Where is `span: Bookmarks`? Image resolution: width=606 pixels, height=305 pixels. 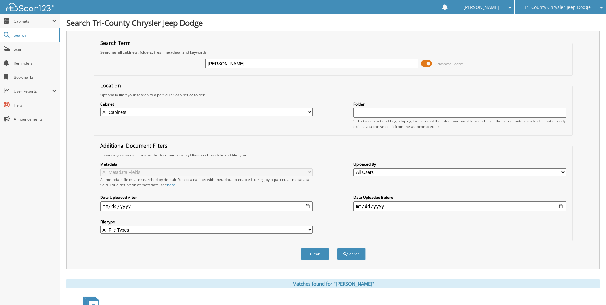 span: Bookmarks is located at coordinates (35, 77).